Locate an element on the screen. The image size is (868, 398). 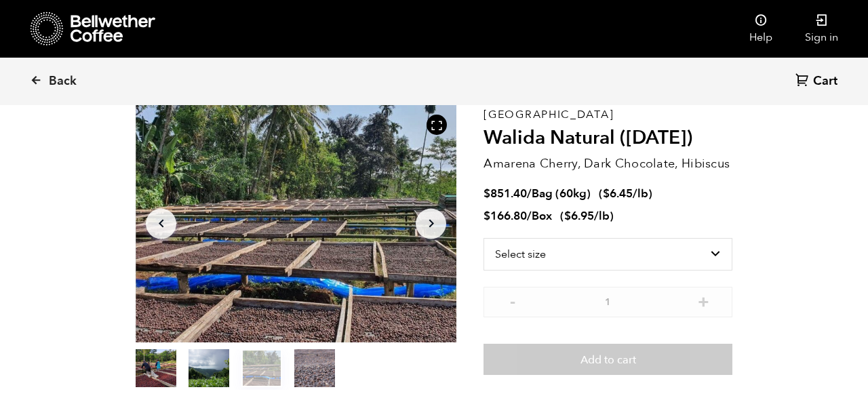
span: Cart is located at coordinates (825, 82).